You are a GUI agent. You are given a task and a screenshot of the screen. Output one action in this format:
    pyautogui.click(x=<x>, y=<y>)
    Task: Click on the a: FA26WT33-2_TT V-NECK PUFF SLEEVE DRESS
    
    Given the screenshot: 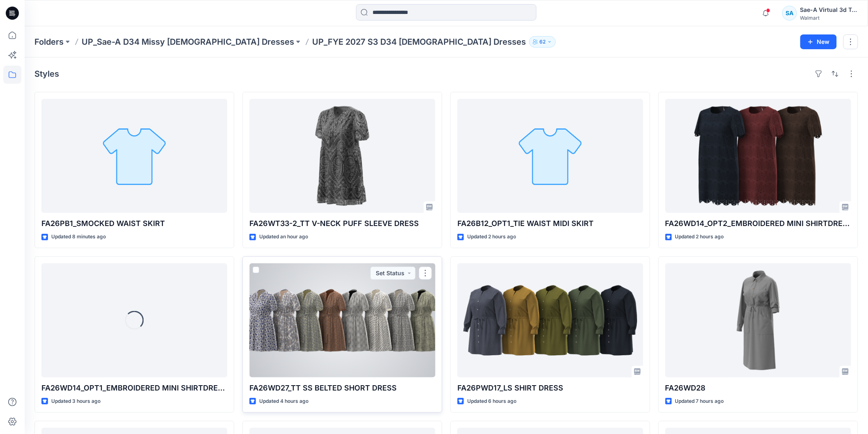 What is the action you would take?
    pyautogui.click(x=342, y=156)
    